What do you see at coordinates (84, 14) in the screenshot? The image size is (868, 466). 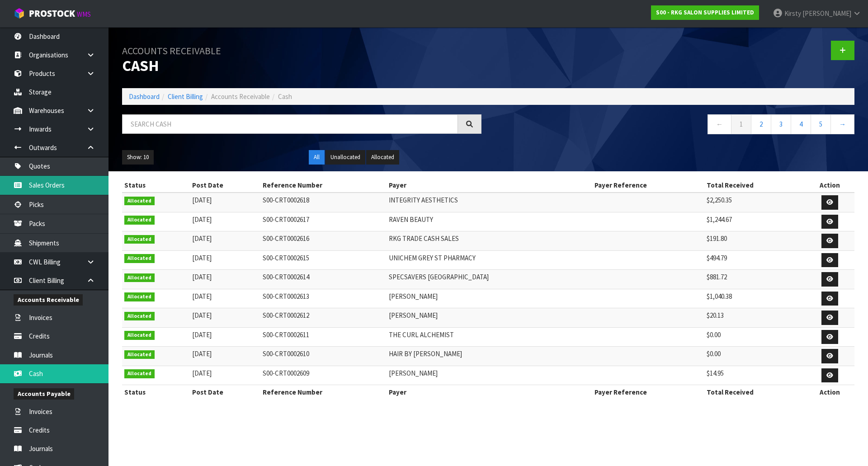 I see `small: WMS` at bounding box center [84, 14].